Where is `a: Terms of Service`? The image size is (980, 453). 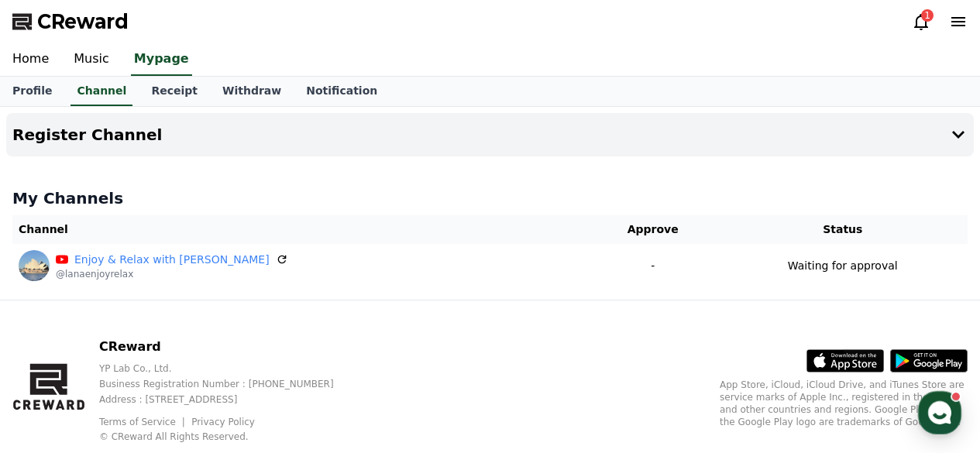 a: Terms of Service is located at coordinates (143, 422).